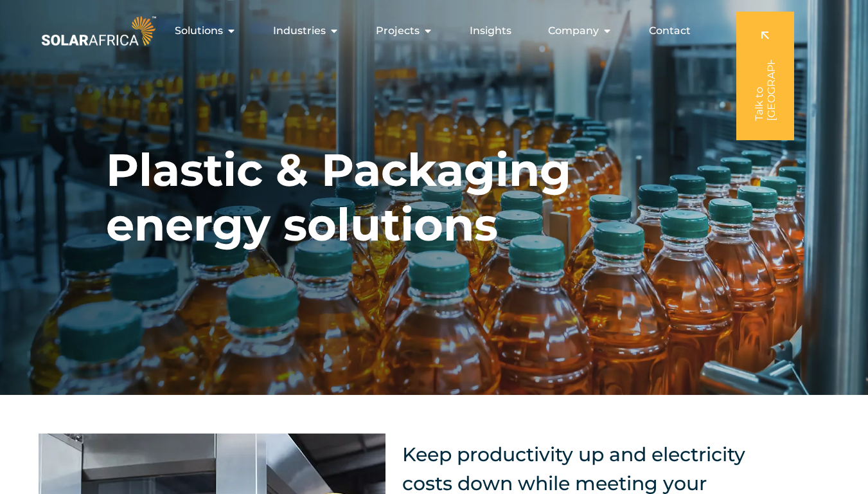 The height and width of the screenshot is (494, 868). I want to click on h1: Plastic & Packaging energy solutions, so click(347, 197).